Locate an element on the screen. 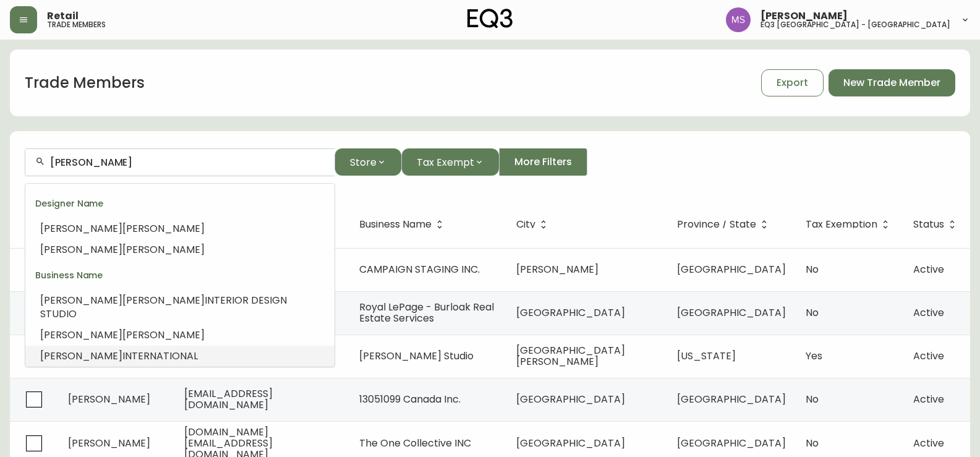 Image resolution: width=980 pixels, height=457 pixels. button: New Trade Member is located at coordinates (891, 82).